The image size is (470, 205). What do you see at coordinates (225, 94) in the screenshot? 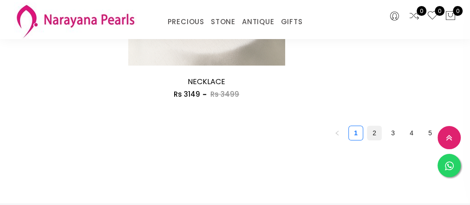
I see `span: Rs 3499` at bounding box center [225, 94].